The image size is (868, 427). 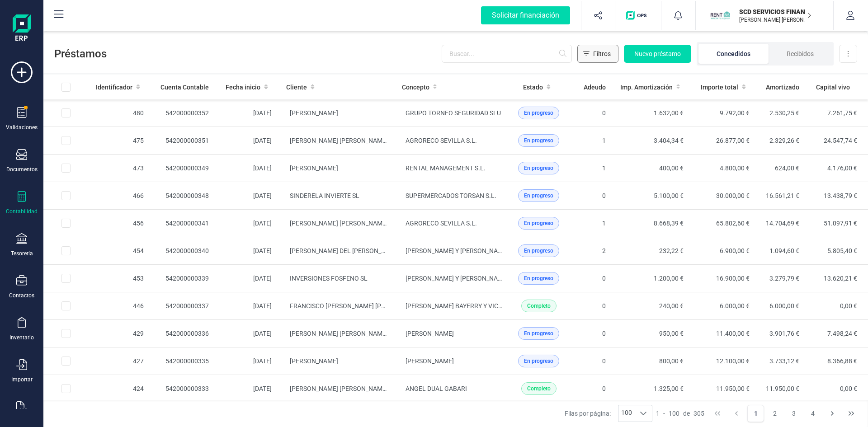 What do you see at coordinates (652, 223) in the screenshot?
I see `td: 8.668,39 €` at bounding box center [652, 223].